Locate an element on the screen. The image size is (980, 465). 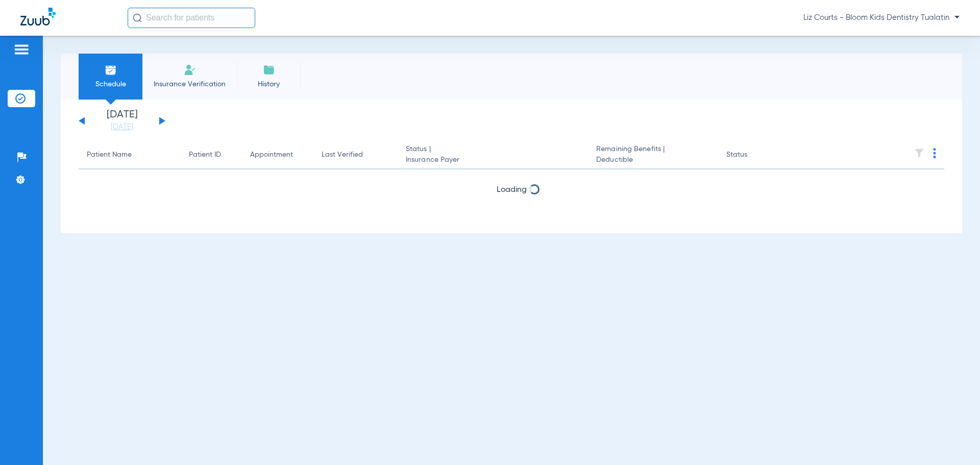
span: Schedule is located at coordinates (110, 84).